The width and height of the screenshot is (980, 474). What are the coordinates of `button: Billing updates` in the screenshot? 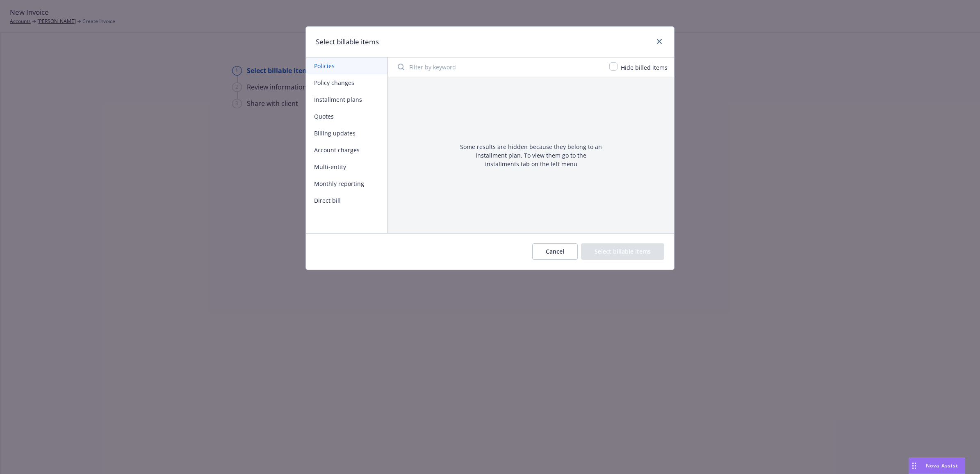 It's located at (346, 133).